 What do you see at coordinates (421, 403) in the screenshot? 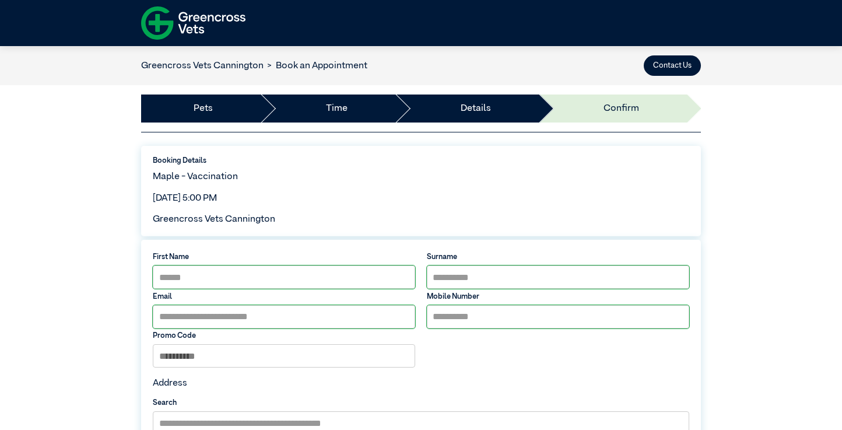
I see `label: Search` at bounding box center [421, 403].